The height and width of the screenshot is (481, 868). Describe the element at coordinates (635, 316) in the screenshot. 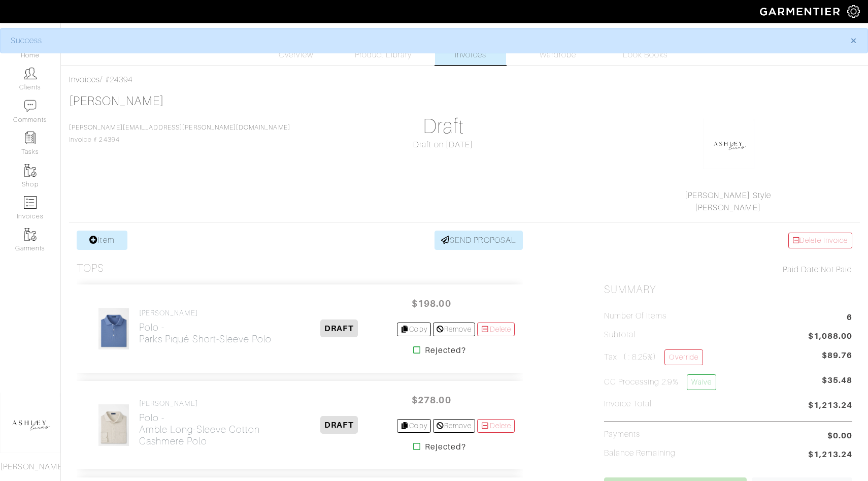

I see `h5: Number of Items` at that location.